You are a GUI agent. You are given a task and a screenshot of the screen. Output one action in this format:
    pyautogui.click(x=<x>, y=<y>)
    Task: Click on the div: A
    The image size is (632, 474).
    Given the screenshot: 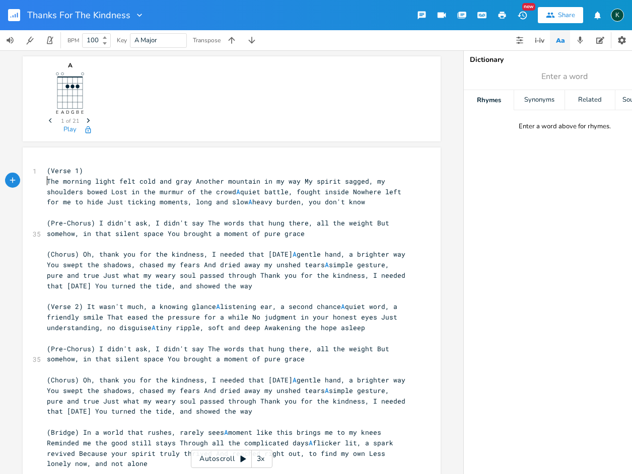 What is the action you would take?
    pyautogui.click(x=70, y=65)
    